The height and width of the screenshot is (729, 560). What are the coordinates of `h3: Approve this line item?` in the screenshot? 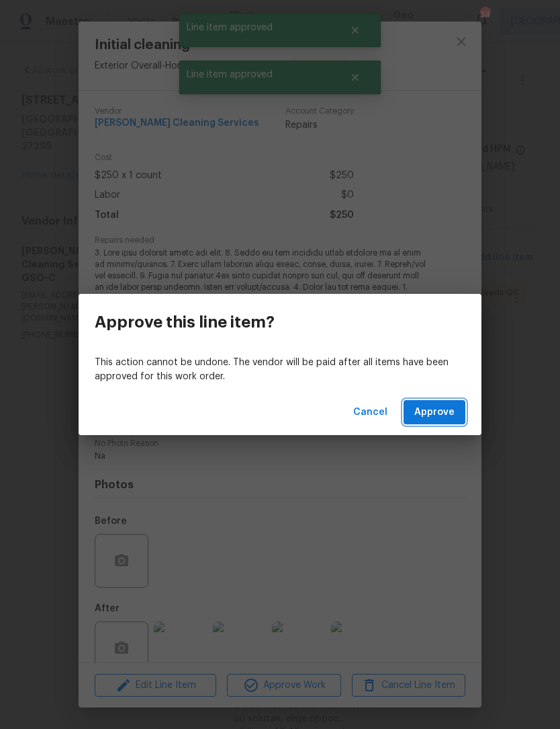 It's located at (185, 322).